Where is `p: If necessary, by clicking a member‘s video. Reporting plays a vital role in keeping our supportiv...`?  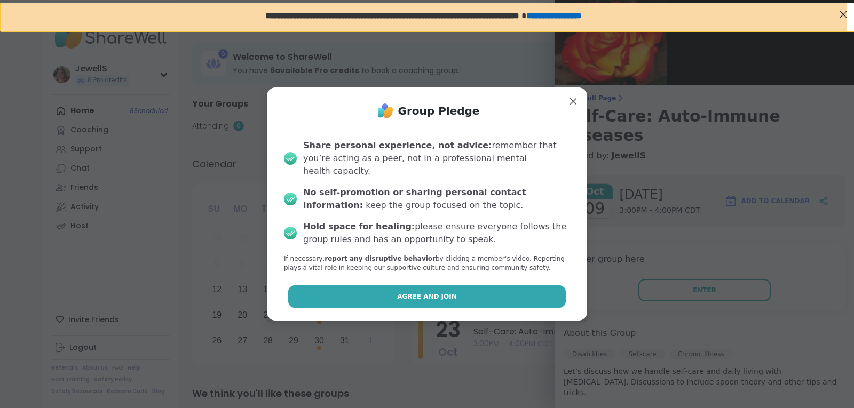
p: If necessary, by clicking a member‘s video. Reporting plays a vital role in keeping our supportiv... is located at coordinates (427, 264).